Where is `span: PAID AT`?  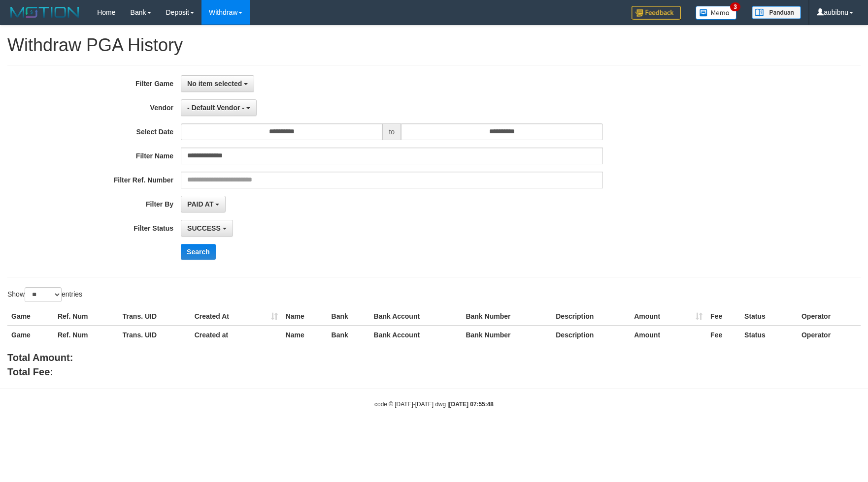 span: PAID AT is located at coordinates (200, 204).